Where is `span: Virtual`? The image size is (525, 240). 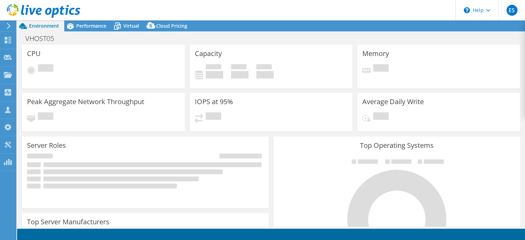 span: Virtual is located at coordinates (131, 26).